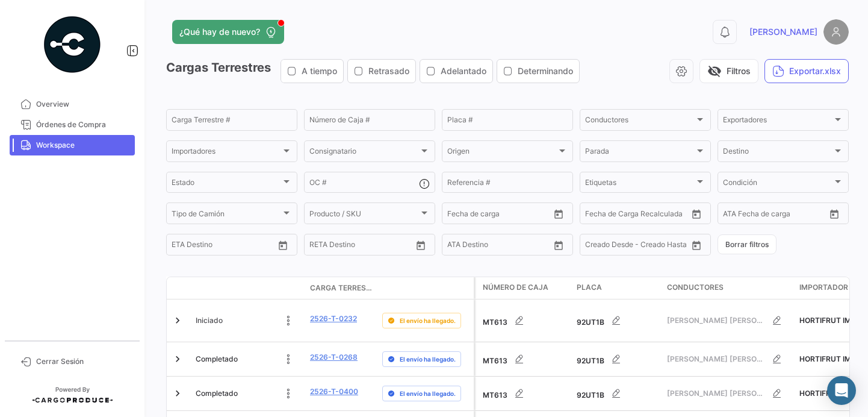  I want to click on span: Exportadores, so click(777, 122).